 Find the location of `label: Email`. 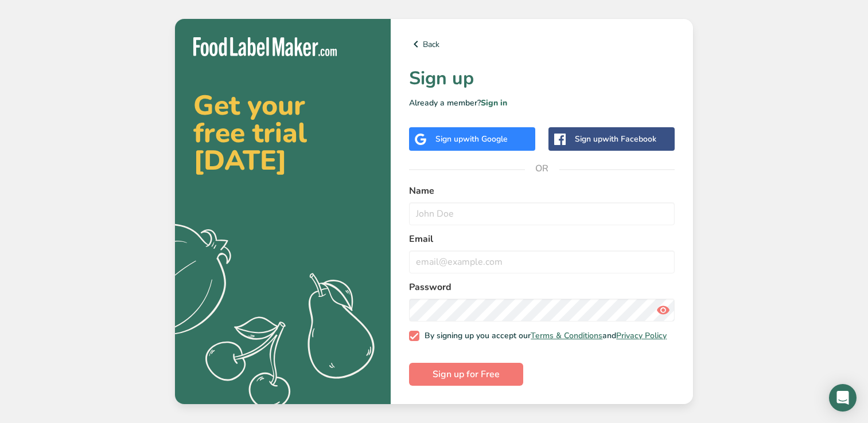

label: Email is located at coordinates (542, 239).